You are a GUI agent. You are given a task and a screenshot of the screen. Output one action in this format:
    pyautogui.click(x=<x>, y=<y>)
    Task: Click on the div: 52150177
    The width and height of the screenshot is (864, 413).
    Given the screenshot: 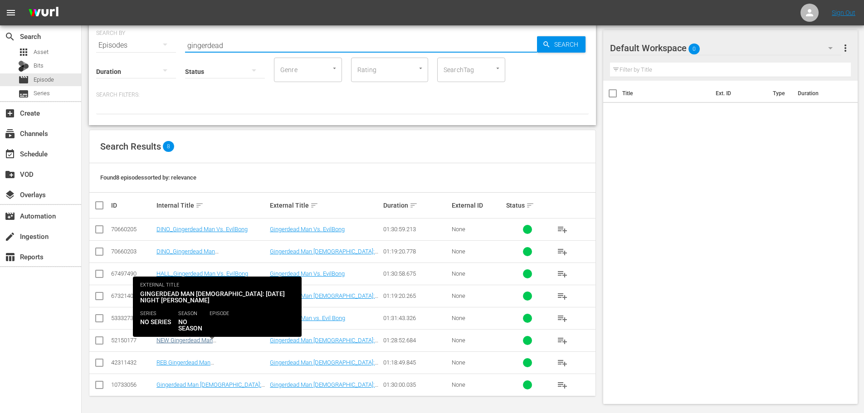 What is the action you would take?
    pyautogui.click(x=132, y=340)
    